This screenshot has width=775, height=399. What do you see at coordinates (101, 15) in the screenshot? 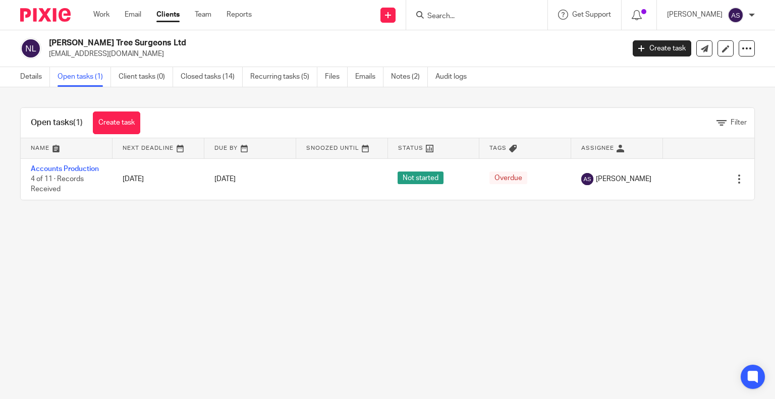
I see `a: Work` at bounding box center [101, 15].